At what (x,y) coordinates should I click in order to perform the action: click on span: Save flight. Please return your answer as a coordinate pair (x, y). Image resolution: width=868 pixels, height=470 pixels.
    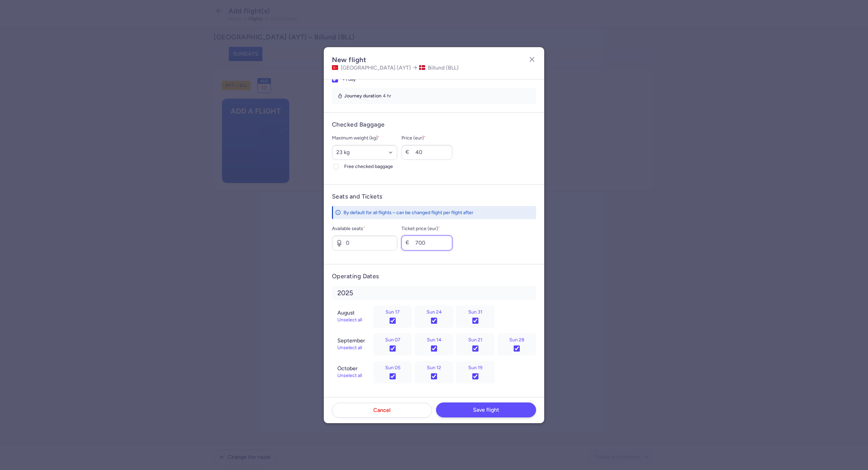
    Looking at the image, I should click on (486, 410).